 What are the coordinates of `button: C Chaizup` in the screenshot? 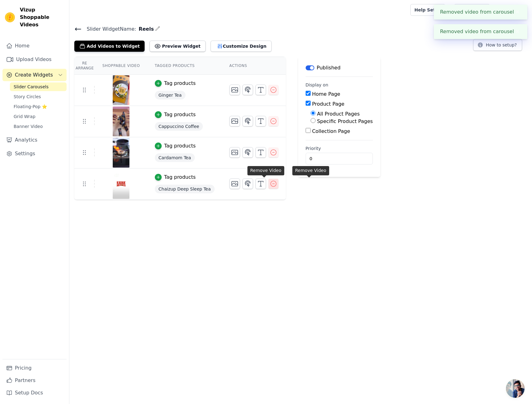 It's located at (511, 10).